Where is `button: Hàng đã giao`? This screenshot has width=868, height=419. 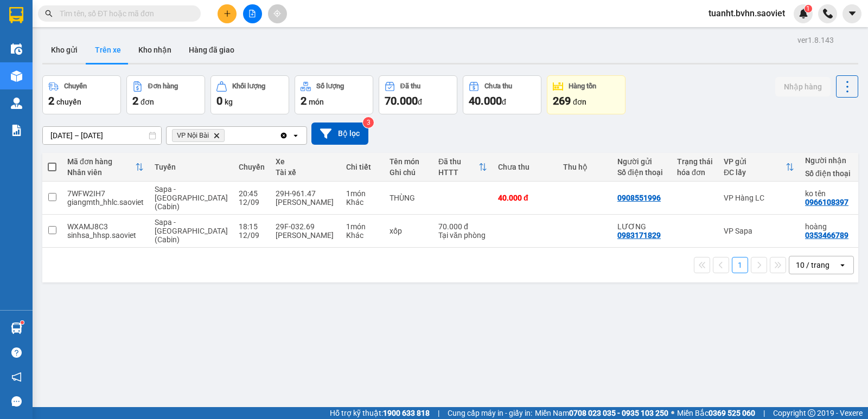
button: Hàng đã giao is located at coordinates (211, 50).